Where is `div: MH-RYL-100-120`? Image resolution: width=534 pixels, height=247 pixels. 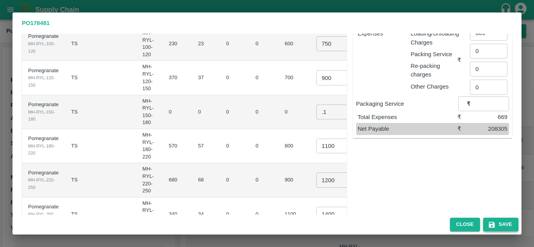
div: MH-RYL-100-120 is located at coordinates (43, 47).